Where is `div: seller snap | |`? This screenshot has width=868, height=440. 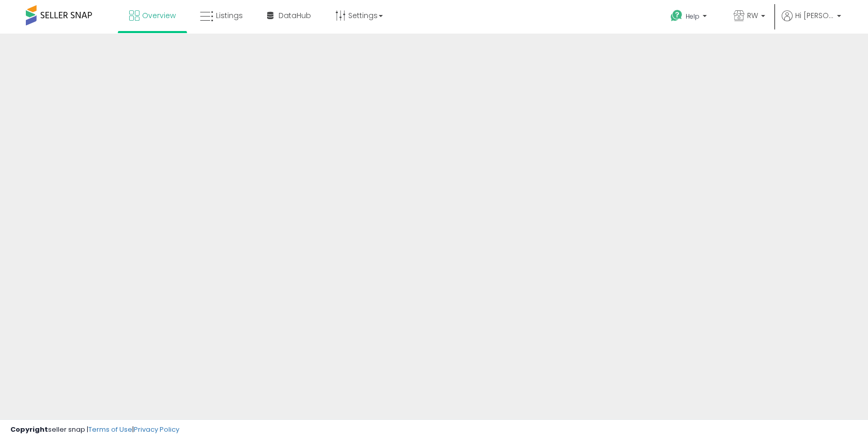
div: seller snap | | is located at coordinates (95, 429).